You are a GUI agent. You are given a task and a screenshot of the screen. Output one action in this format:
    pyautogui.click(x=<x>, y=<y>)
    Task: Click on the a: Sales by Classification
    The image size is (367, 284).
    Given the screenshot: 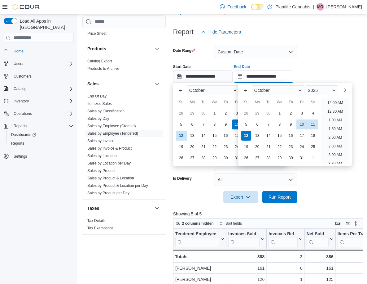 What is the action you would take?
    pyautogui.click(x=106, y=111)
    